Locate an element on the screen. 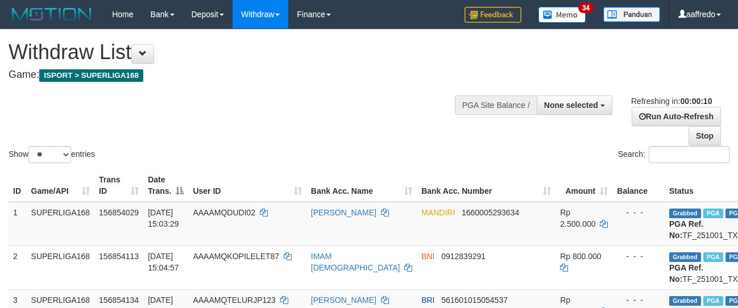  span: None selected is located at coordinates (571, 105).